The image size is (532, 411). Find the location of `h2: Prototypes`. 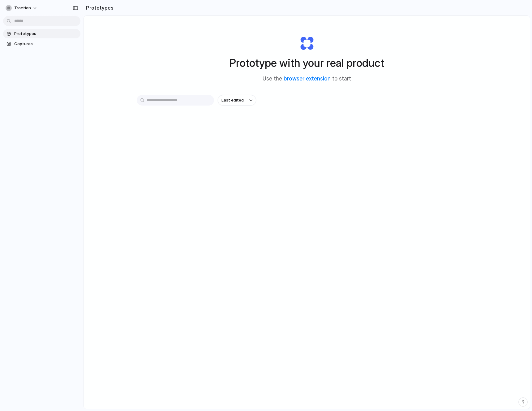

h2: Prototypes is located at coordinates (99, 8).